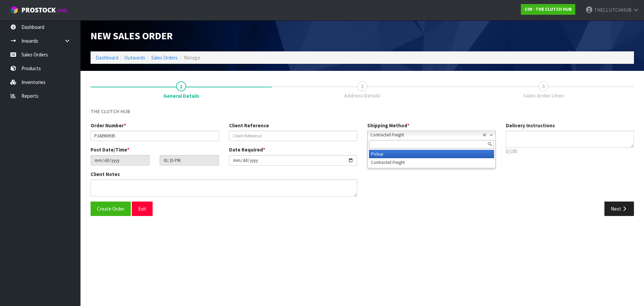 The height and width of the screenshot is (306, 644). What do you see at coordinates (426, 135) in the screenshot?
I see `span: Contracted Freight` at bounding box center [426, 135].